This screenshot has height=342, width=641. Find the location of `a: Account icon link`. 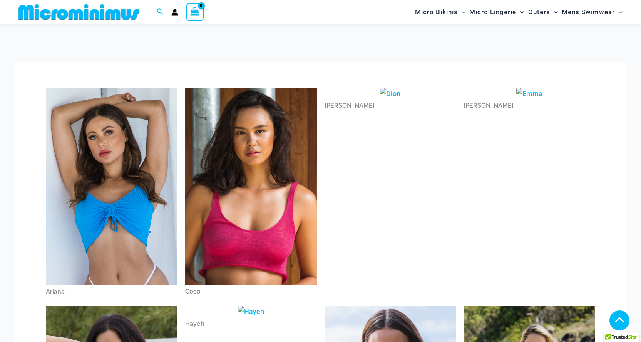

a: Account icon link is located at coordinates (175, 12).